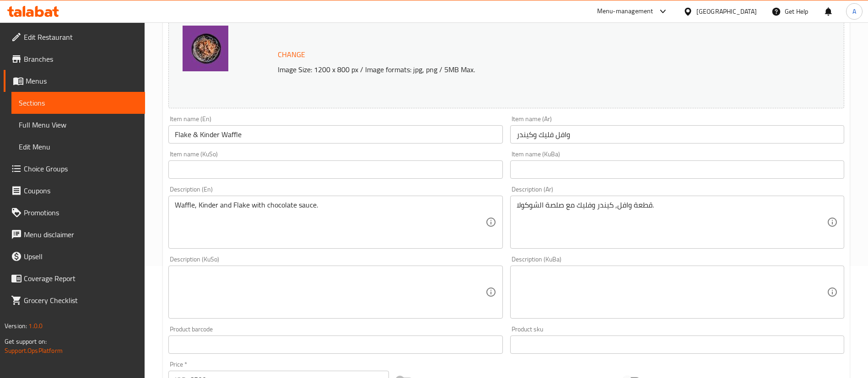 The width and height of the screenshot is (868, 378). What do you see at coordinates (80, 257) in the screenshot?
I see `span: Upsell` at bounding box center [80, 257].